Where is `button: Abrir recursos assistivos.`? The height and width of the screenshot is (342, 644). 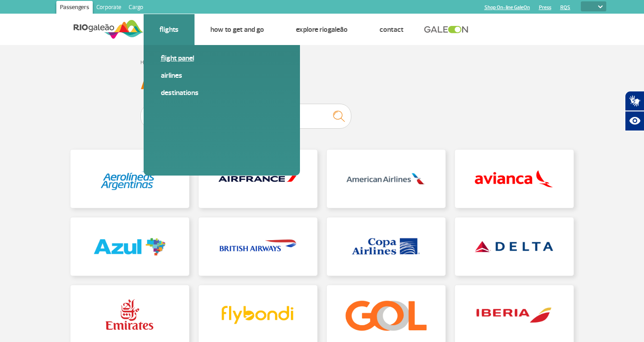 button: Abrir recursos assistivos. is located at coordinates (634, 121).